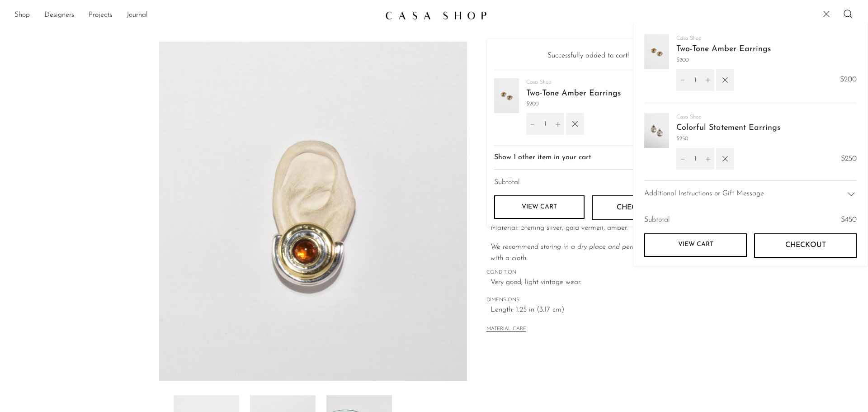 This screenshot has height=412, width=868. I want to click on ul: NEW HEADER MENU, so click(196, 16).